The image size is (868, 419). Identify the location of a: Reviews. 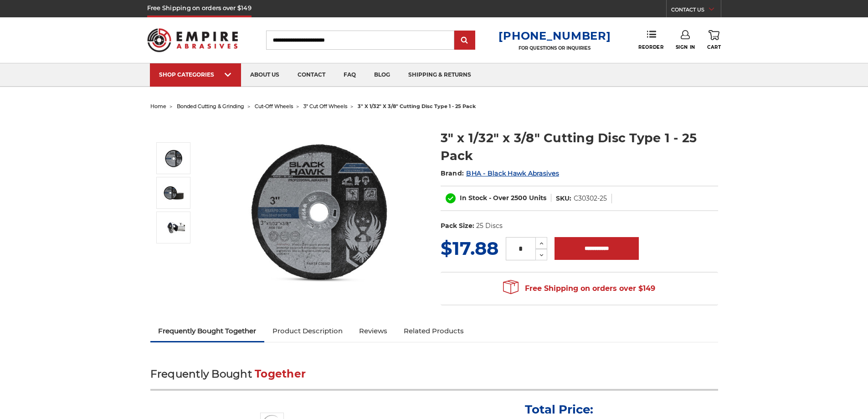
(373, 331).